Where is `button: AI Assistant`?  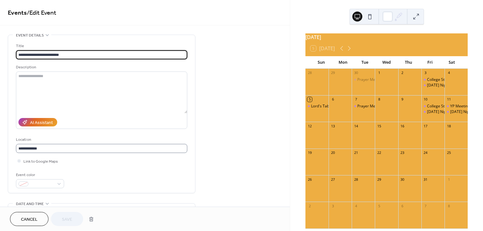
button: AI Assistant is located at coordinates (38, 122).